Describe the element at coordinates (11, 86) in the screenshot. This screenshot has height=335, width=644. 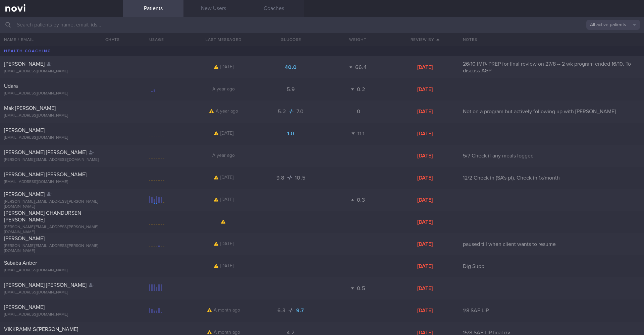
I see `span: Udara` at that location.